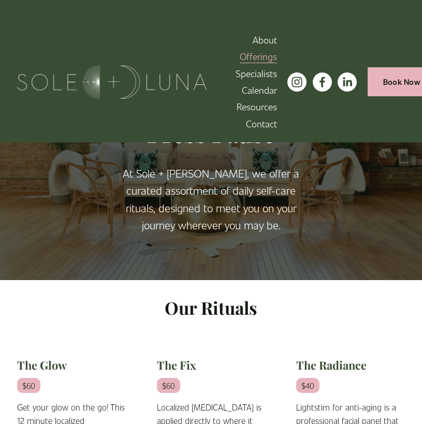  What do you see at coordinates (211, 133) in the screenshot?
I see `h1: Press Pause` at bounding box center [211, 133].